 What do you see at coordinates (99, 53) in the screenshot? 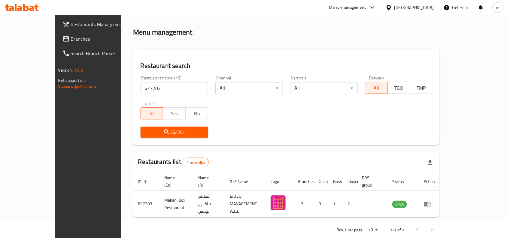
I see `a: Search Branch Phone` at bounding box center [99, 53].